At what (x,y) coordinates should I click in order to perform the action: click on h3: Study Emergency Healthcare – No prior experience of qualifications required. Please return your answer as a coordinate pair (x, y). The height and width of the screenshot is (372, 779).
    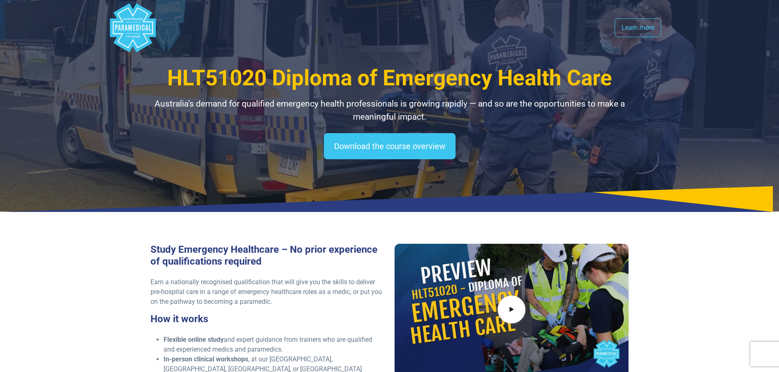
    Looking at the image, I should click on (267, 256).